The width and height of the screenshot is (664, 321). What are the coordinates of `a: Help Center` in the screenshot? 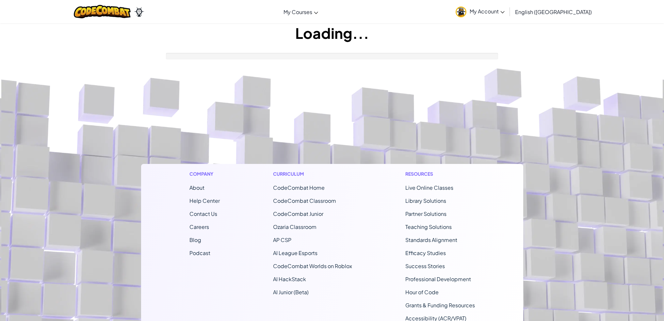 It's located at (204, 201).